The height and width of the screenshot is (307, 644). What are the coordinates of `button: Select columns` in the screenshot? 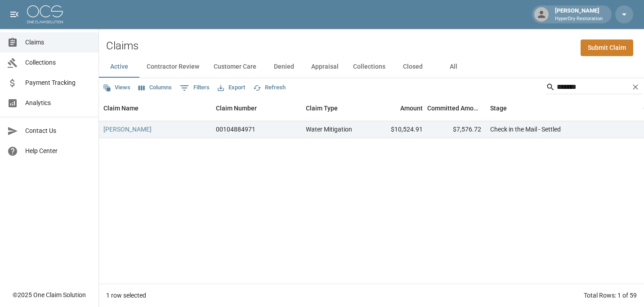 It's located at (155, 88).